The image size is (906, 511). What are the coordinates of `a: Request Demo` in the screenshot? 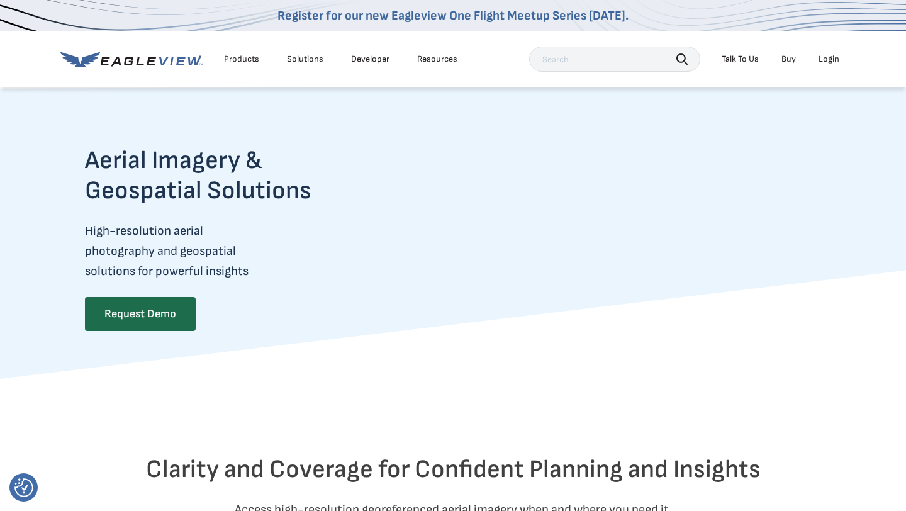 It's located at (140, 314).